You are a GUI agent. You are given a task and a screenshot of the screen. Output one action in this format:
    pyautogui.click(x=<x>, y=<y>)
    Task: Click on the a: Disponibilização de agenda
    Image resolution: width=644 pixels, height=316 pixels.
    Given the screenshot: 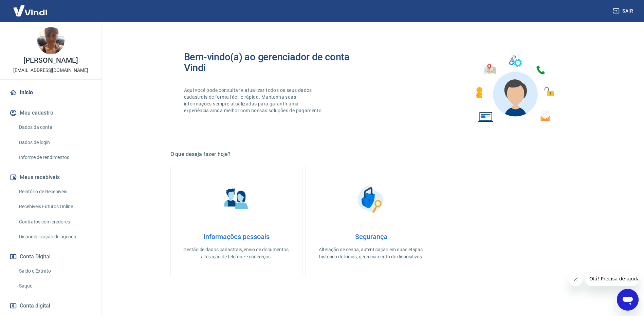 What is the action you would take?
    pyautogui.click(x=54, y=237)
    